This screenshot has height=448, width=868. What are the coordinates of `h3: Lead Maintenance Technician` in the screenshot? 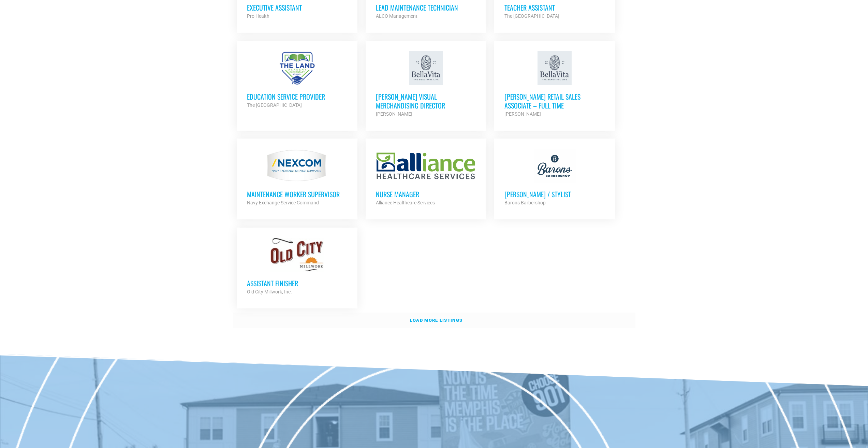 It's located at (426, 8).